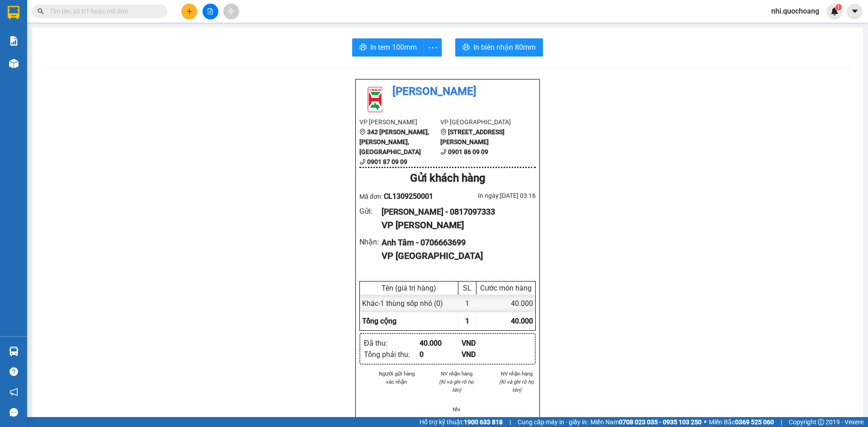 This screenshot has height=427, width=868. Describe the element at coordinates (14, 392) in the screenshot. I see `span: notification` at that location.